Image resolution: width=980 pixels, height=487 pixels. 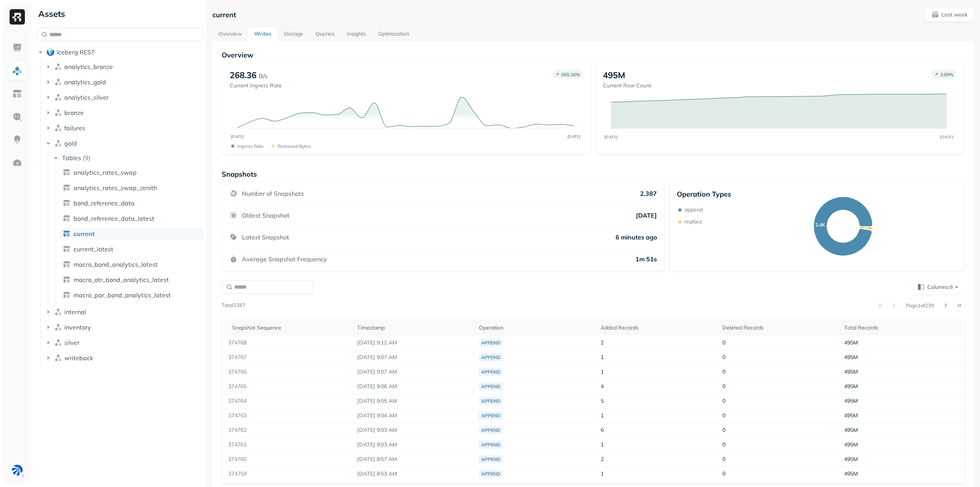 I want to click on p: Last week, so click(x=955, y=14).